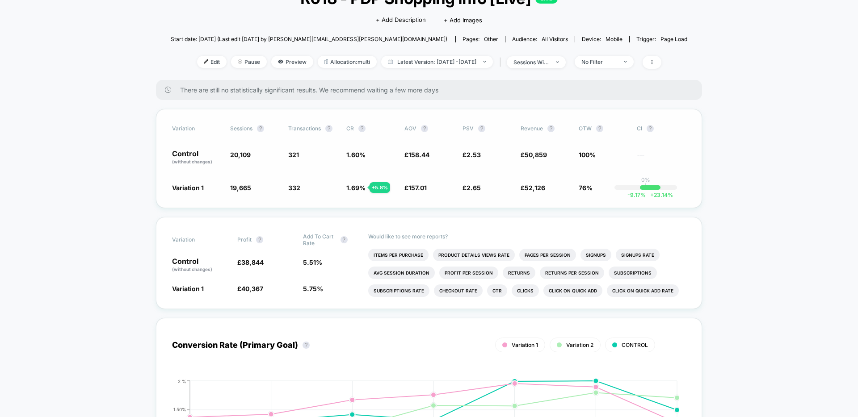 The width and height of the screenshot is (858, 417). What do you see at coordinates (535, 188) in the screenshot?
I see `span: 52,126` at bounding box center [535, 188].